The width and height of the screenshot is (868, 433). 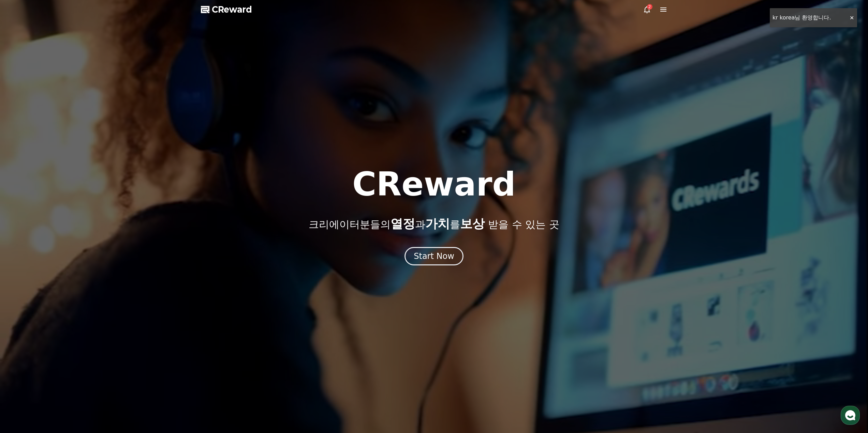 I want to click on span: 설정, so click(x=109, y=229).